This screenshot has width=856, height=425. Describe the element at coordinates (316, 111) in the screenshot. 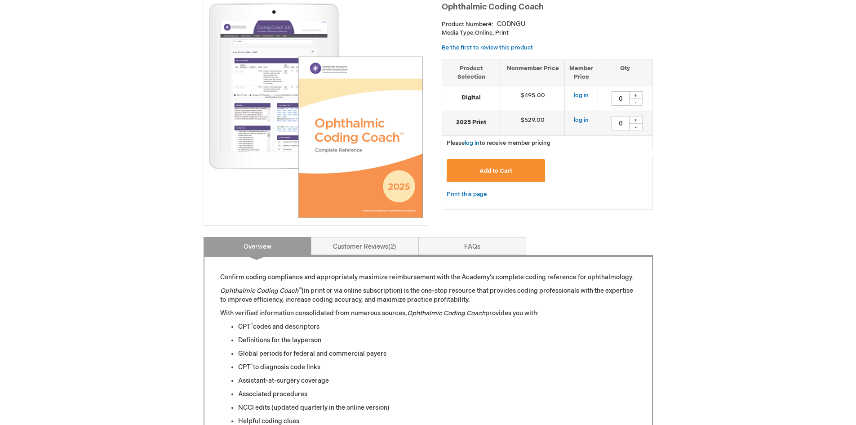

I see `img: Ophthalmic Coding Coach` at that location.